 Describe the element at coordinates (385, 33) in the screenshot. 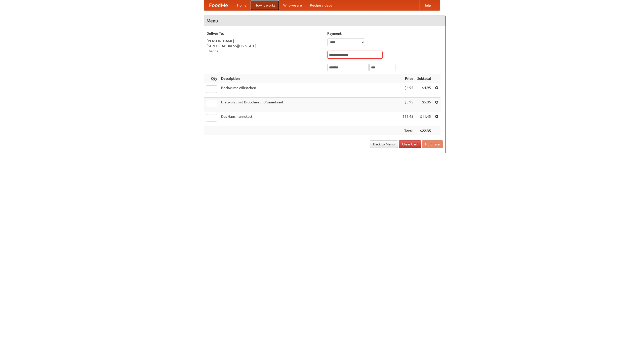

I see `h5: Payment:` at that location.